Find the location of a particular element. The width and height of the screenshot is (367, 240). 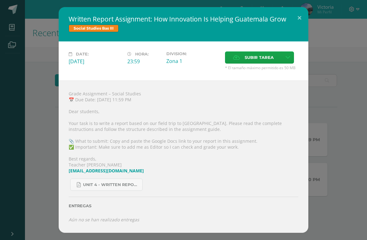

span: * El tamaño máximo permitido es 50 MB is located at coordinates (261, 68).